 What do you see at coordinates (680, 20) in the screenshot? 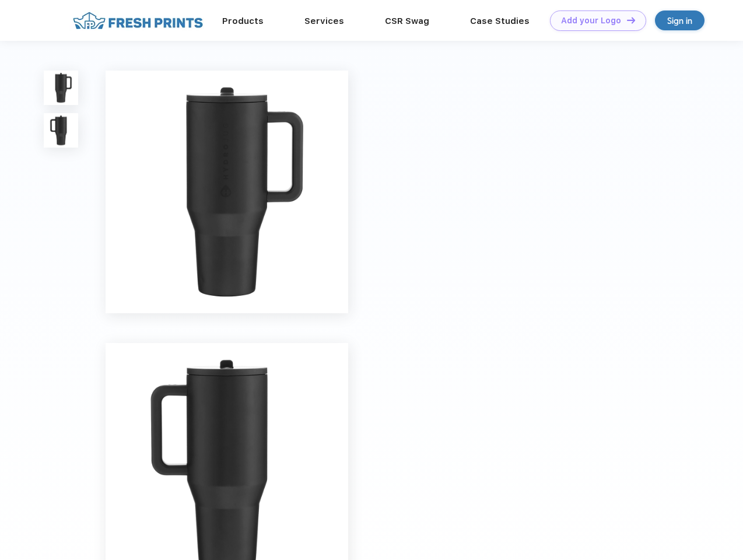
I see `div: Sign in` at bounding box center [680, 20].